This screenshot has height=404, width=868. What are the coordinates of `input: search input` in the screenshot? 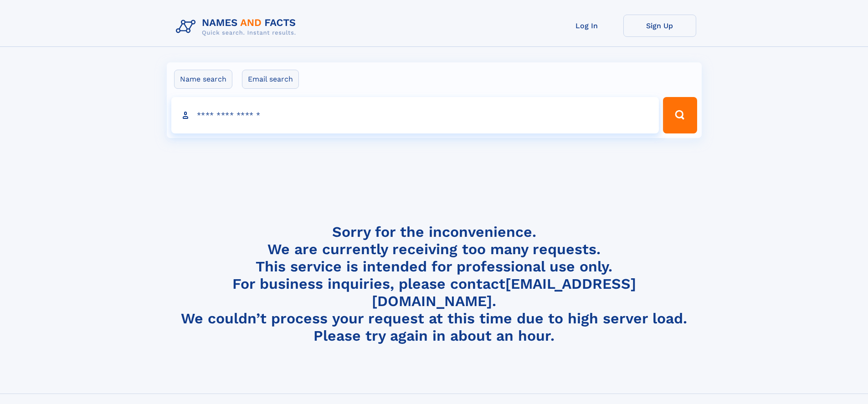 It's located at (415, 115).